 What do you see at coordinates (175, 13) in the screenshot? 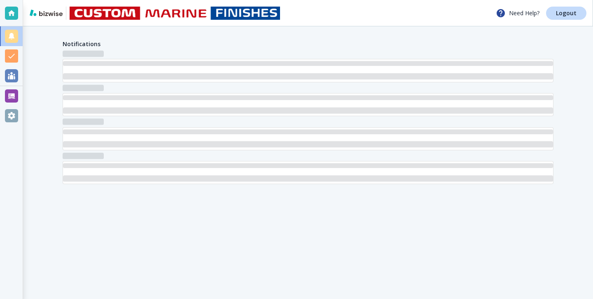
I see `img: Custom Marine Finishes` at bounding box center [175, 13].